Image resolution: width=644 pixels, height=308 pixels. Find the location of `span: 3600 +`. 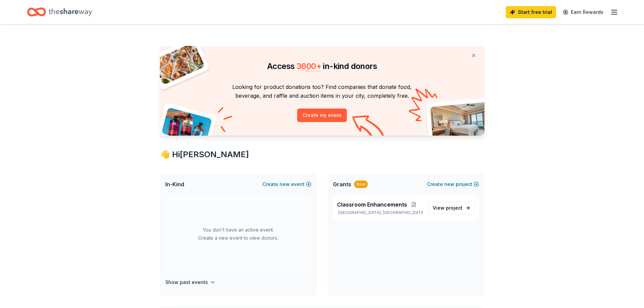

span: 3600 + is located at coordinates (309, 66).